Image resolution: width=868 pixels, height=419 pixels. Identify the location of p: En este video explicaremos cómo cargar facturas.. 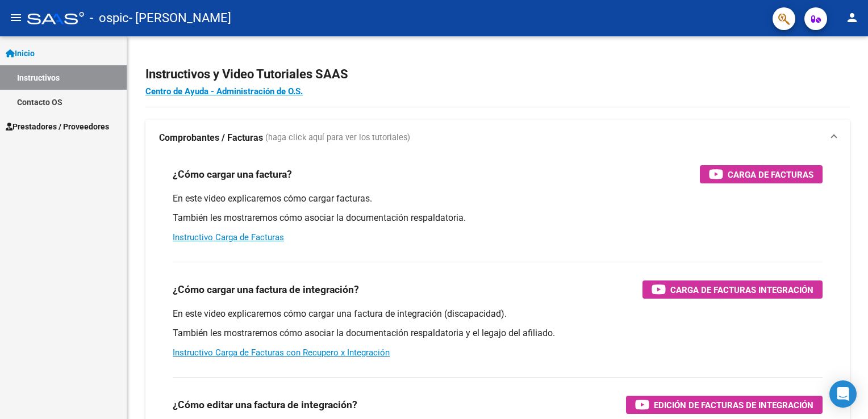
(497, 199).